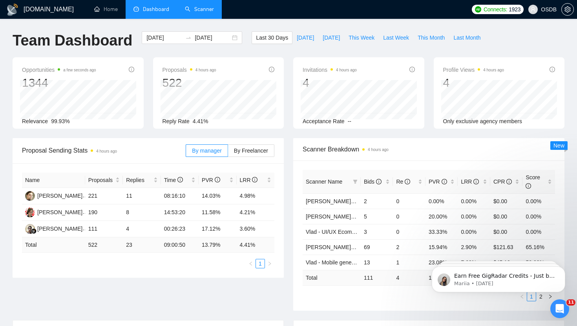 This screenshot has height=326, width=577. Describe the element at coordinates (156, 9) in the screenshot. I see `span: Dashboard` at that location.